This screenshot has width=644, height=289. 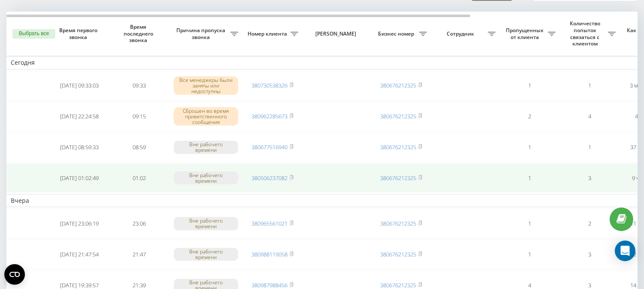 What do you see at coordinates (140, 86) in the screenshot?
I see `td: 09:33` at bounding box center [140, 86].